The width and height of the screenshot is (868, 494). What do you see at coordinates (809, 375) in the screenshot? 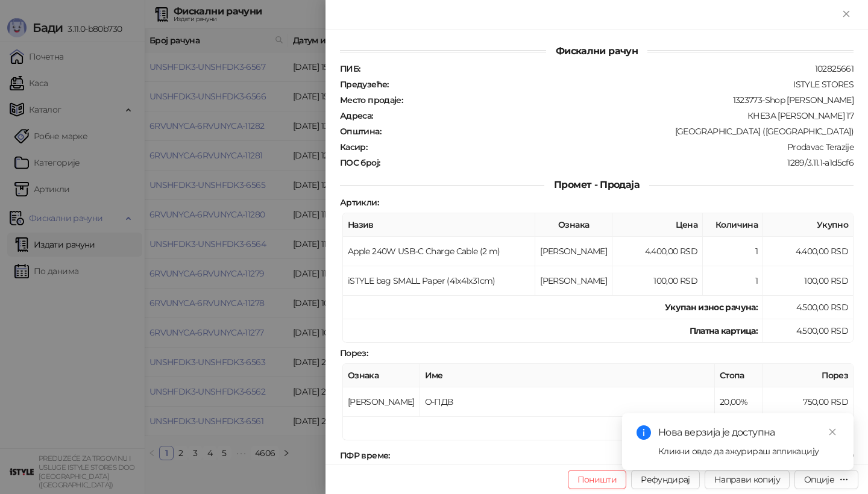
I see `th: Порез` at bounding box center [809, 375].